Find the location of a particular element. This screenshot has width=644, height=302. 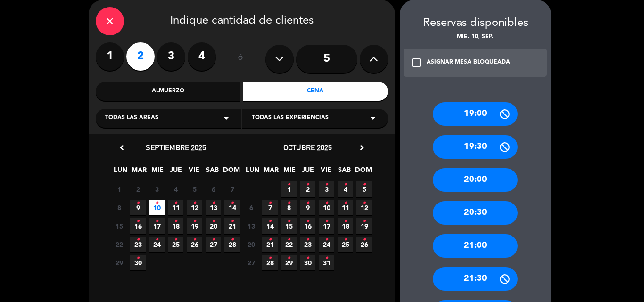

div: Indique cantidad de clientes is located at coordinates (242, 21).